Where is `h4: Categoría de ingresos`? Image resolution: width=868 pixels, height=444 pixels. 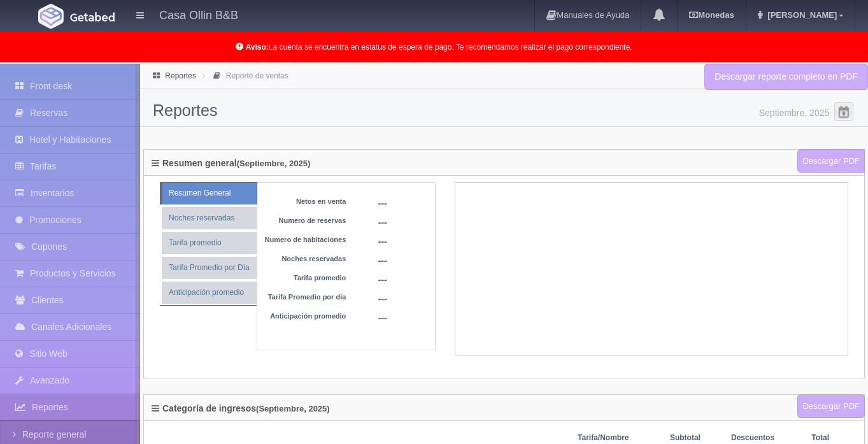 h4: Categoría de ingresos is located at coordinates (241, 410).